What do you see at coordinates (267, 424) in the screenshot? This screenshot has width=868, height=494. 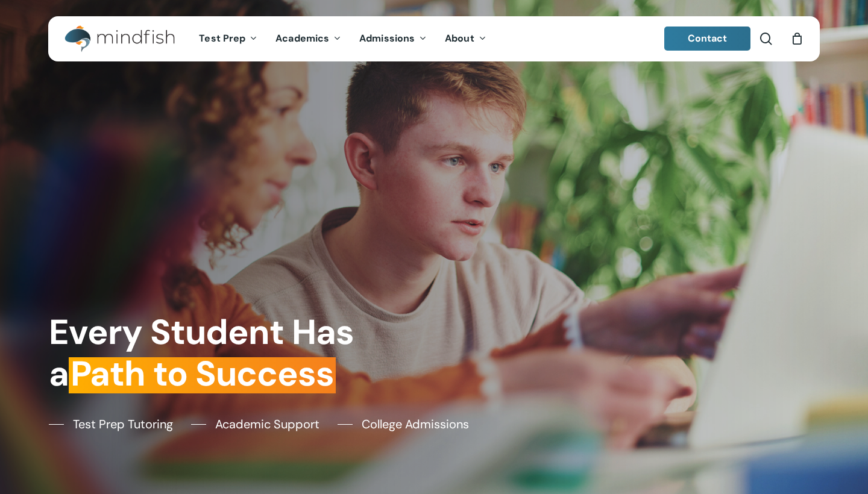 I see `span: Academic Support` at bounding box center [267, 424].